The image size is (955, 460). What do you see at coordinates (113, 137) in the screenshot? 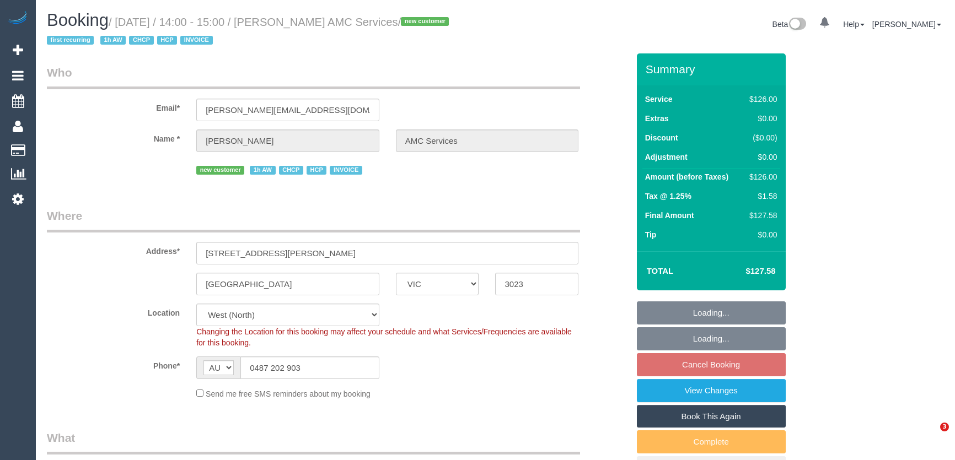
I see `label: Name *` at bounding box center [113, 137].